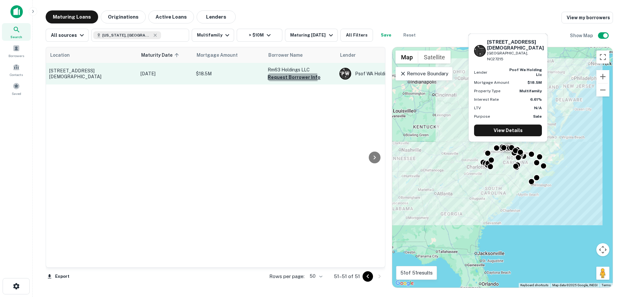  Describe the element at coordinates (300, 55) in the screenshot. I see `th: Borrower Name` at that location.